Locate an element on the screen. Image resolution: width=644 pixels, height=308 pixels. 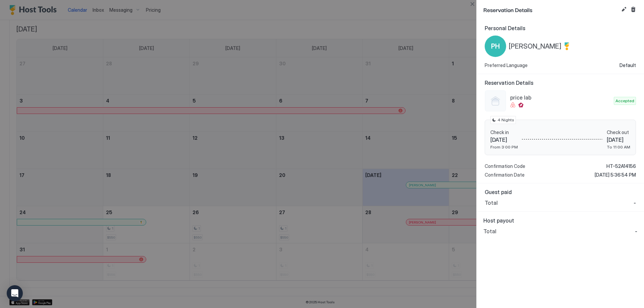
button: Cancel reservation is located at coordinates (633, 10).